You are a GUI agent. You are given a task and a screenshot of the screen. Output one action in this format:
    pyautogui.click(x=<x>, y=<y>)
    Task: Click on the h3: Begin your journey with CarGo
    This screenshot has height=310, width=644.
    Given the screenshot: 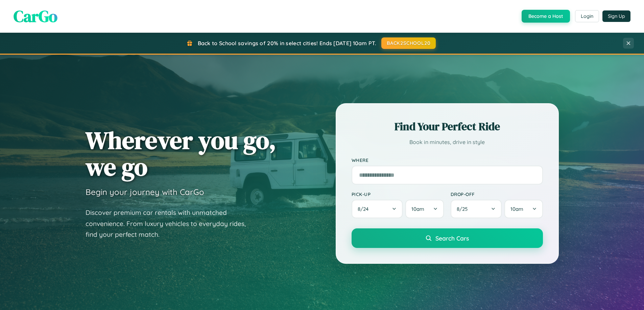 What is the action you would take?
    pyautogui.click(x=144, y=192)
    